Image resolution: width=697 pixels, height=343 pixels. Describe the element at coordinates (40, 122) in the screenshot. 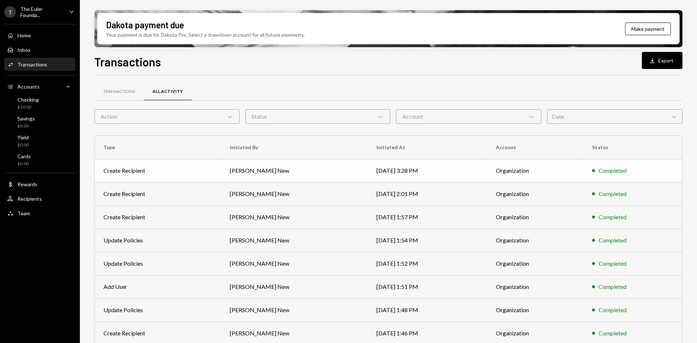

I see `a: Savings$0.00` at that location.